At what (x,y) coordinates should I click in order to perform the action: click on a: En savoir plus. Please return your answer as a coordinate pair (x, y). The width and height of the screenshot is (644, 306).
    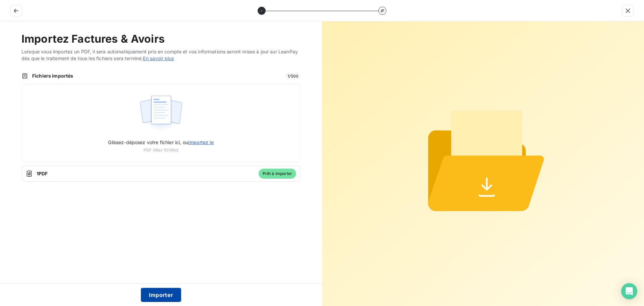
    Looking at the image, I should click on (158, 58).